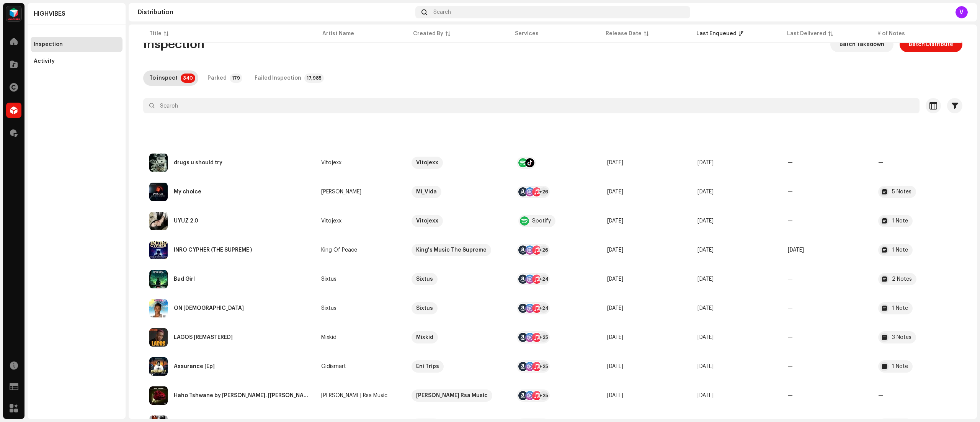 This screenshot has height=422, width=980. Describe the element at coordinates (188, 78) in the screenshot. I see `p-badge: 340` at that location.